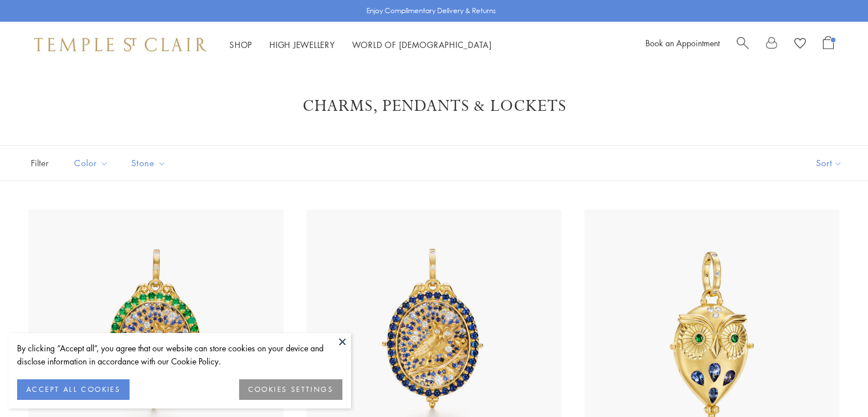  I want to click on h1: Charms, Pendants & Lockets, so click(433, 106).